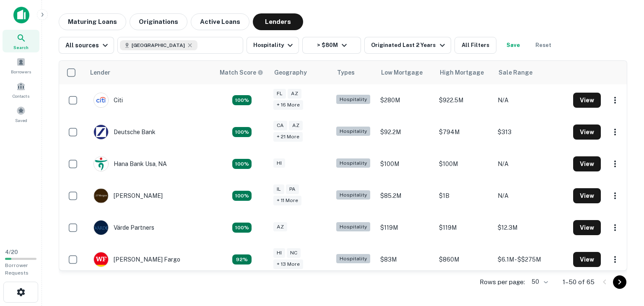 The image size is (644, 306). I want to click on td: $1B, so click(464, 196).